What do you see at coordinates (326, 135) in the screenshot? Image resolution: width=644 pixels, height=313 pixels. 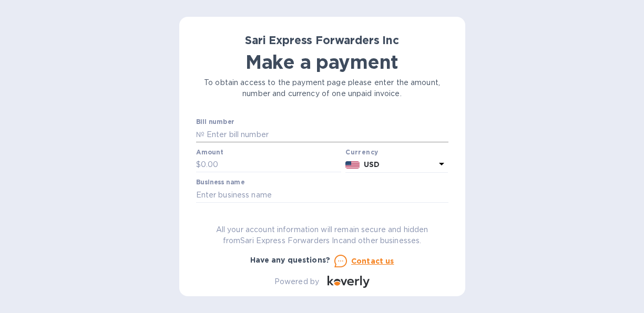 I see `input: Enter bill number` at bounding box center [326, 135].